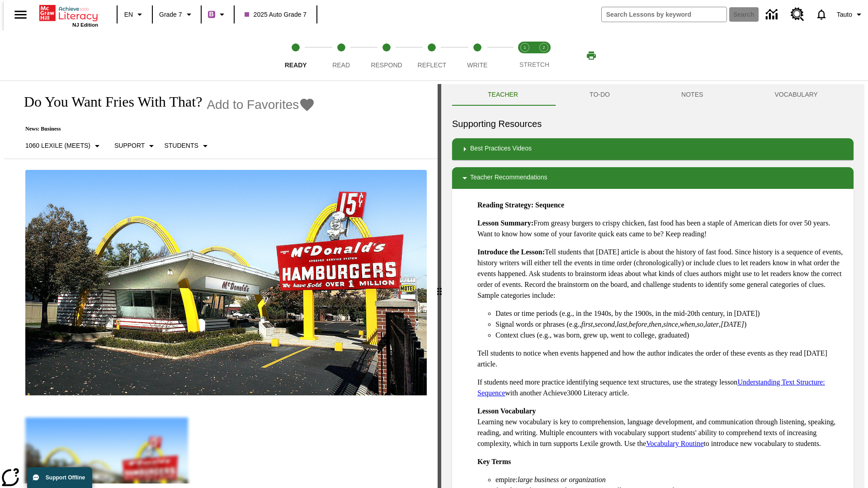 Image resolution: width=868 pixels, height=488 pixels. Describe the element at coordinates (187, 146) in the screenshot. I see `button: Select Student` at that location.